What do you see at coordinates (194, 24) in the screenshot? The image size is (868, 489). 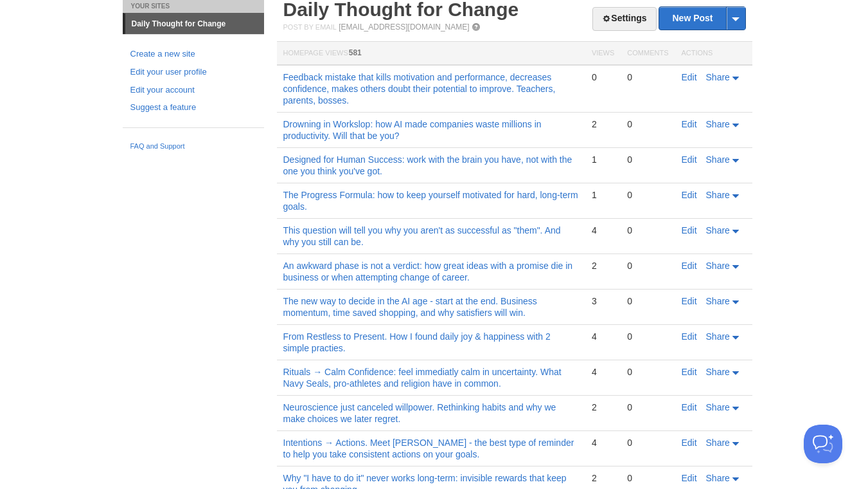 I see `a: Daily Thought for Change` at bounding box center [194, 24].